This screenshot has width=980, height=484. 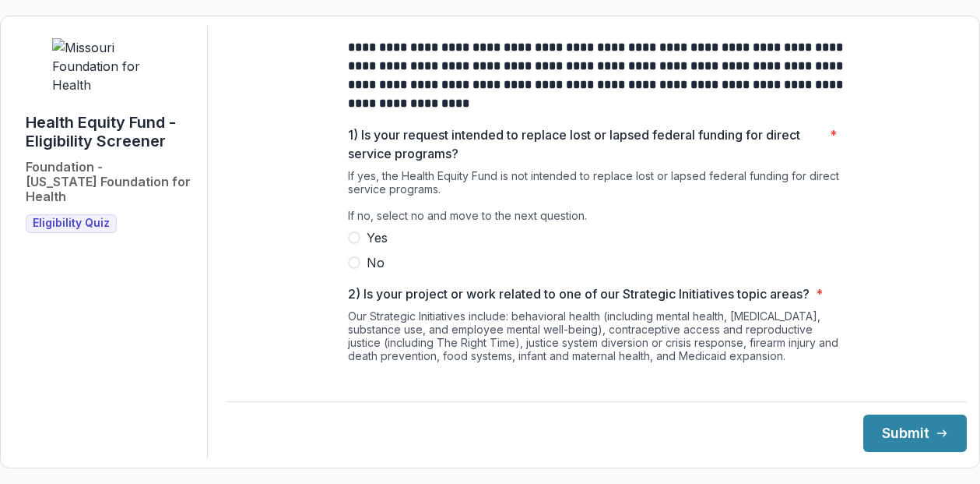 I want to click on span: Yes, so click(x=377, y=237).